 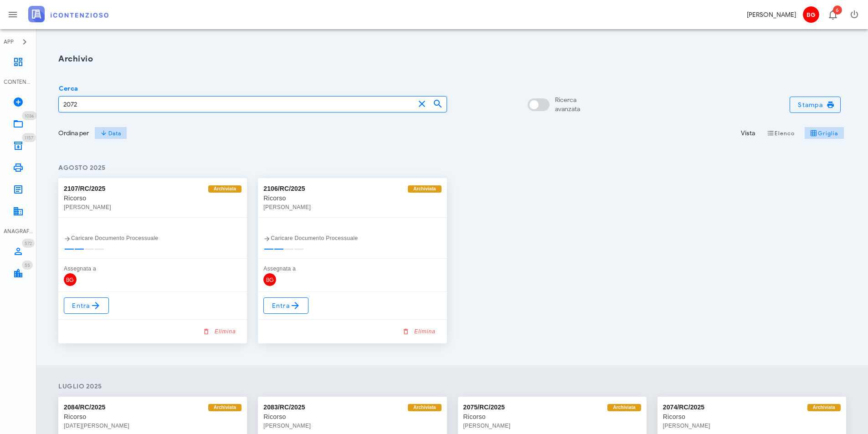 What do you see at coordinates (85, 407) in the screenshot?
I see `div: 2084/RC/2025` at bounding box center [85, 407].